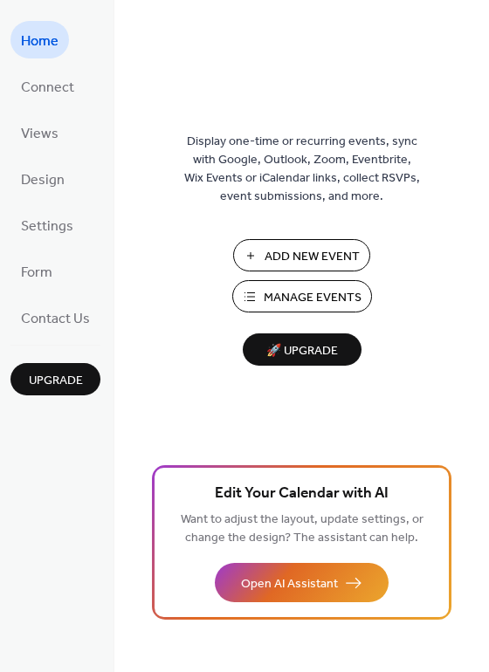  Describe the element at coordinates (301, 582) in the screenshot. I see `button: Open AI Assistant` at that location.